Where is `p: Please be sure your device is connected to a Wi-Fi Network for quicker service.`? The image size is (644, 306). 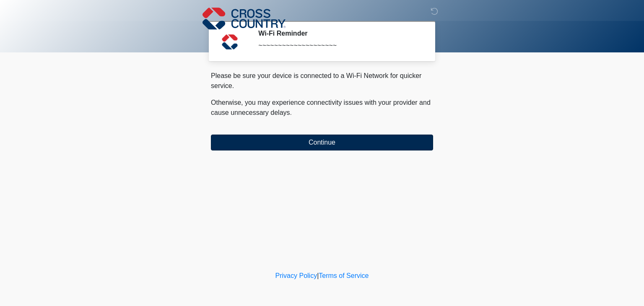 p: Please be sure your device is connected to a Wi-Fi Network for quicker service. is located at coordinates (322, 81).